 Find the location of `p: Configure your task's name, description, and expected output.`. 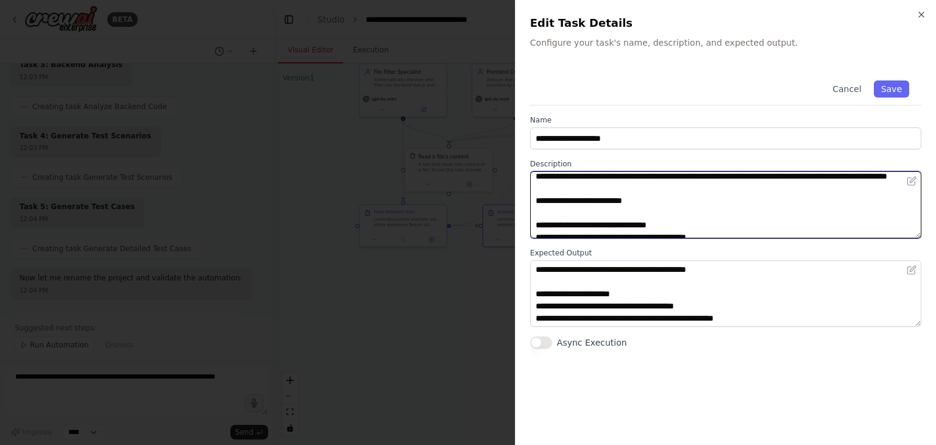

p: Configure your task's name, description, and expected output. is located at coordinates (726, 43).